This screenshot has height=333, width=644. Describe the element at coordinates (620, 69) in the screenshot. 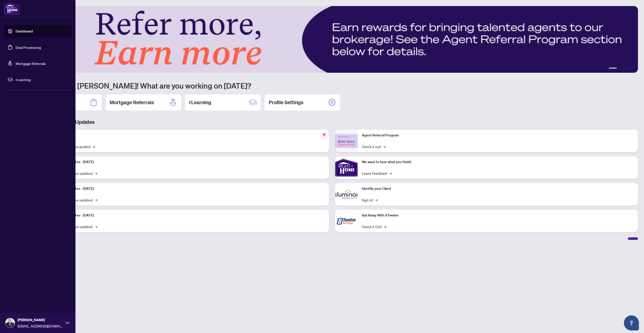

I see `button: 2` at that location.